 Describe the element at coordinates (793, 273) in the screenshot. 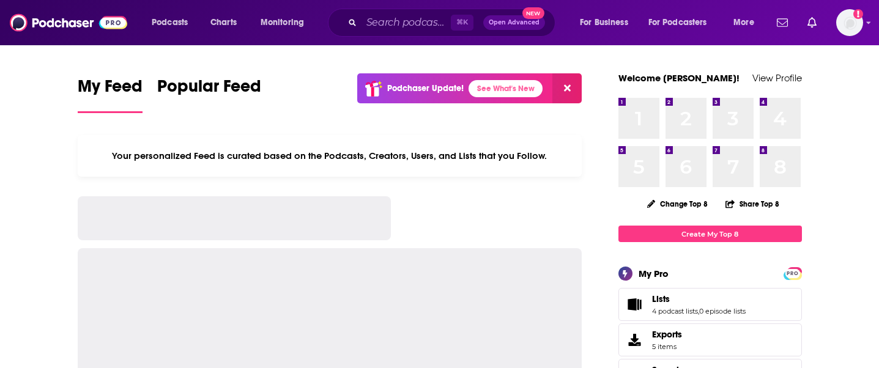

I see `a: PRO` at that location.